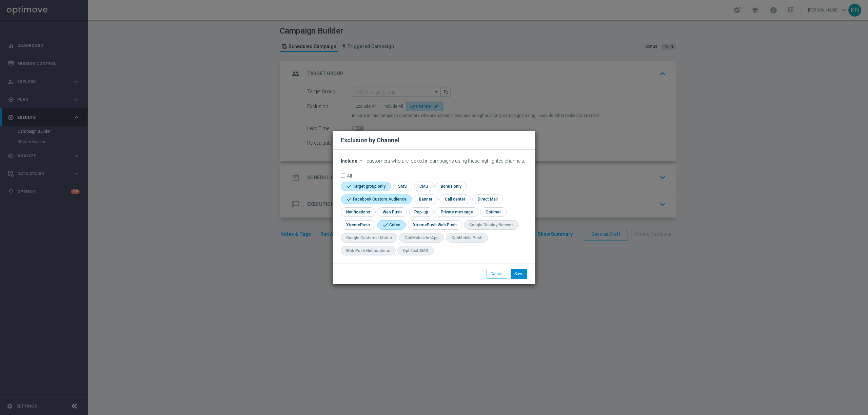 The image size is (868, 415). What do you see at coordinates (369, 238) in the screenshot?
I see `div: Google Customer Match` at bounding box center [369, 238].